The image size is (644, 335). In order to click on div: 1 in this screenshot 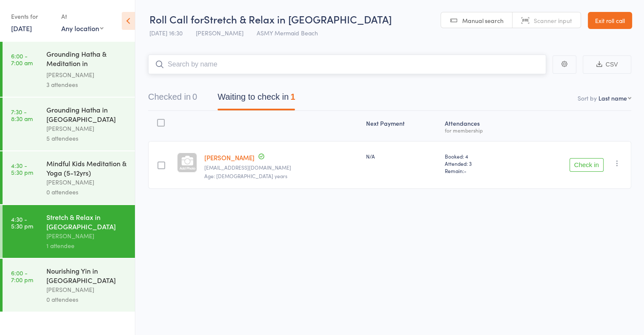, I will do `click(293, 97)`.